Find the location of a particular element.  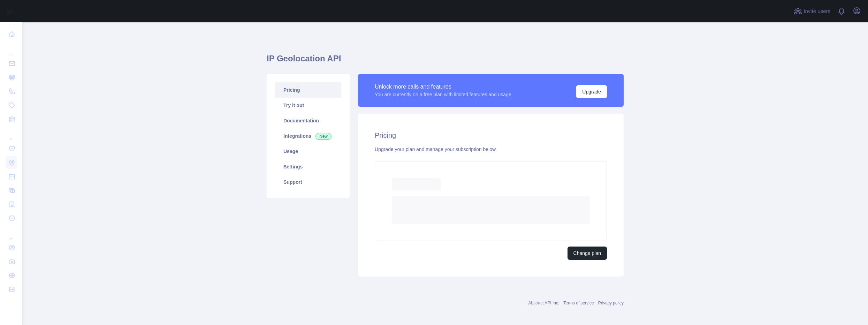

a: Settings is located at coordinates (308, 167).